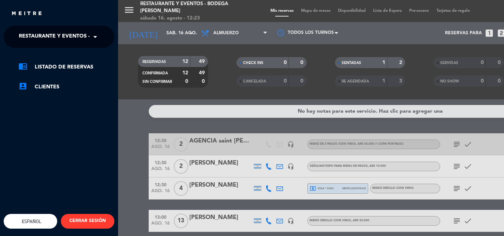  I want to click on i: account_box, so click(23, 86).